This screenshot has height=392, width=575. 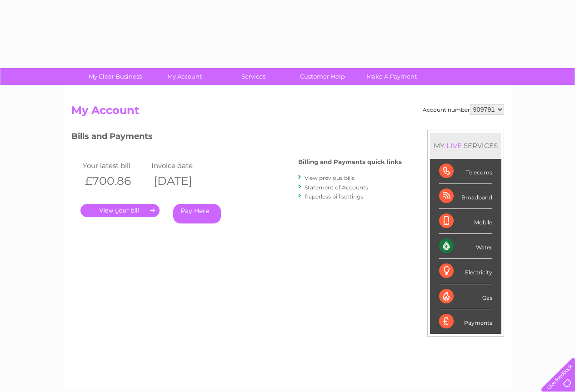 What do you see at coordinates (334, 196) in the screenshot?
I see `a: Paperless bill settings` at bounding box center [334, 196].